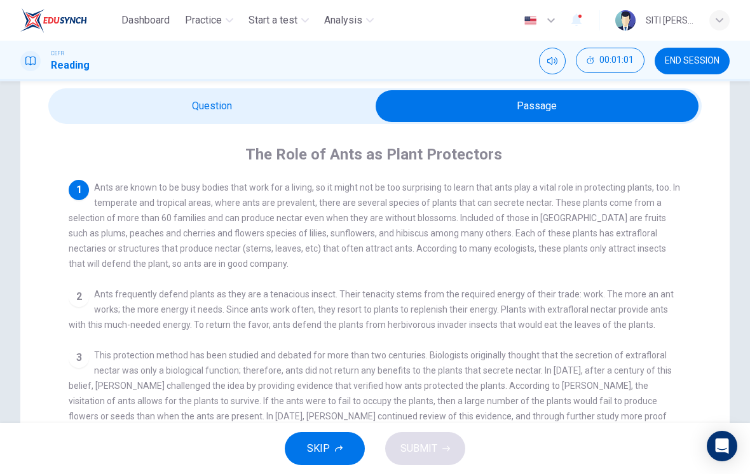  I want to click on button: Practice, so click(209, 20).